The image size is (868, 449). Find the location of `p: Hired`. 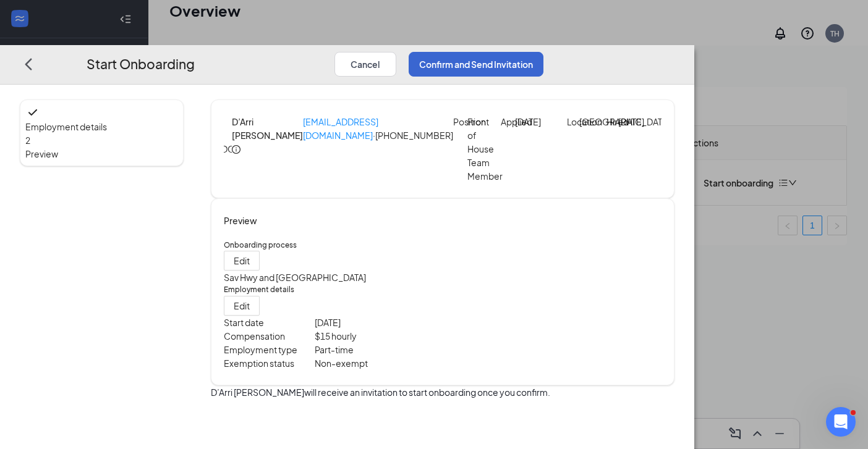

p: Hired is located at coordinates (612, 122).